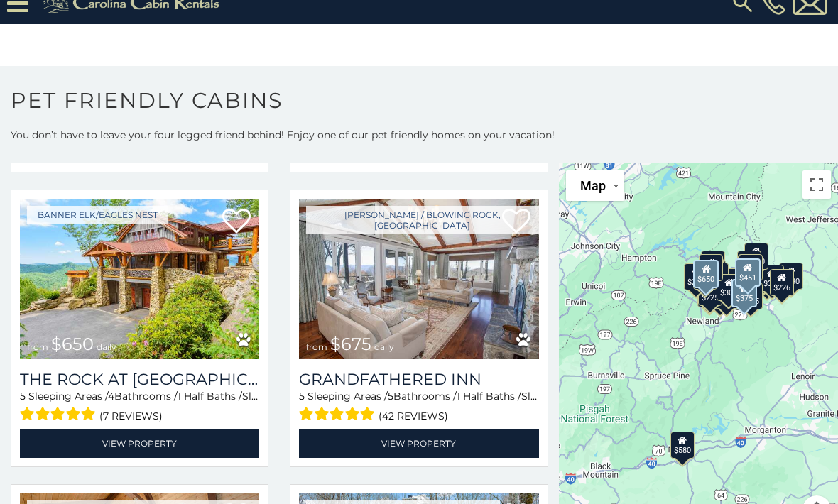 The height and width of the screenshot is (504, 838). Describe the element at coordinates (782, 282) in the screenshot. I see `div: $226` at that location.